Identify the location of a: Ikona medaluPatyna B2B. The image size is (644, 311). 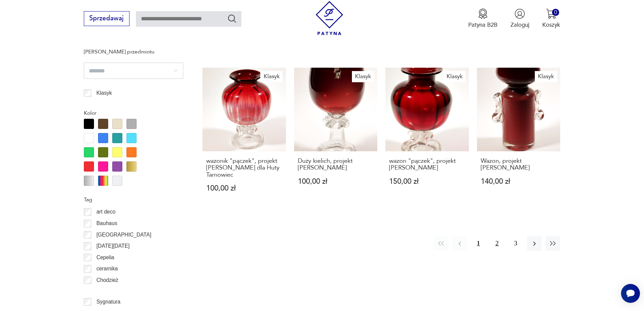
(483, 19).